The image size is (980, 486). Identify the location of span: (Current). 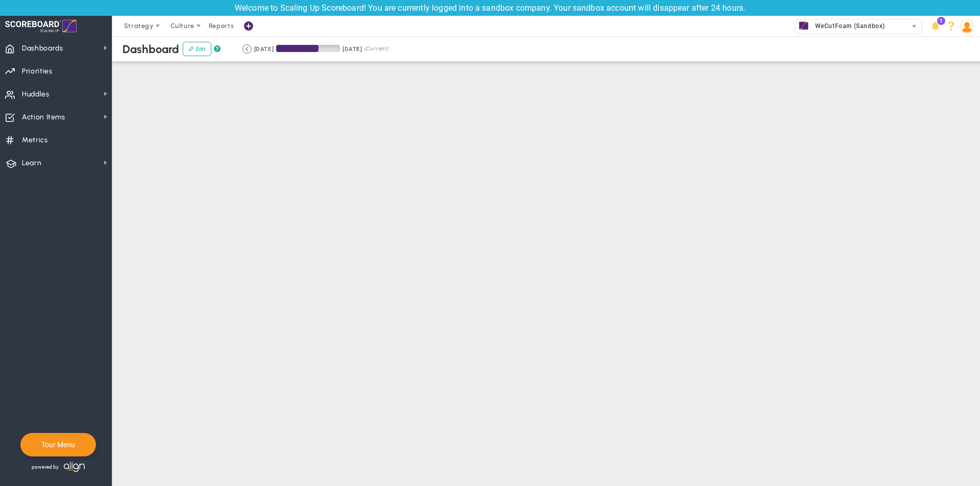
(377, 49).